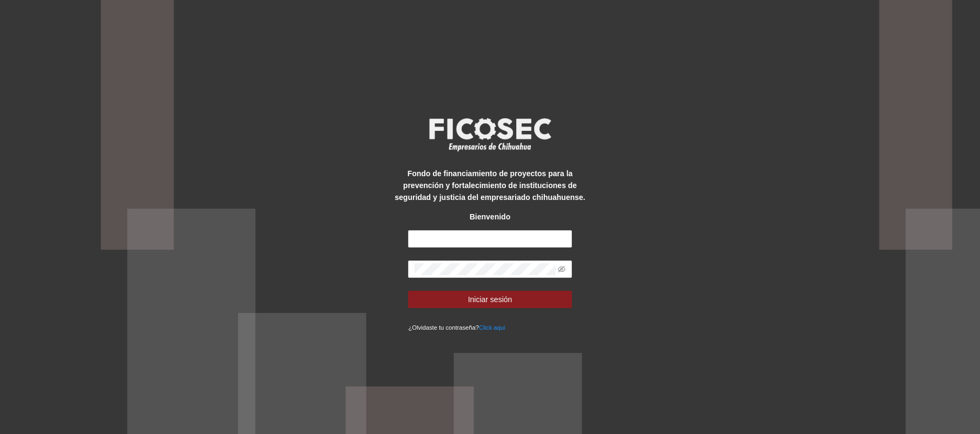  Describe the element at coordinates (456, 327) in the screenshot. I see `small: ¿Olvidaste tu contraseña?` at that location.